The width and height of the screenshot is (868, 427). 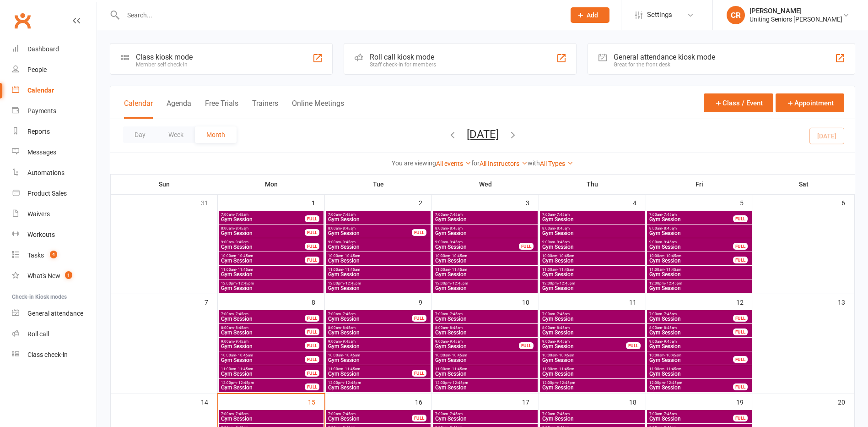 I want to click on div: Product Sales, so click(x=47, y=193).